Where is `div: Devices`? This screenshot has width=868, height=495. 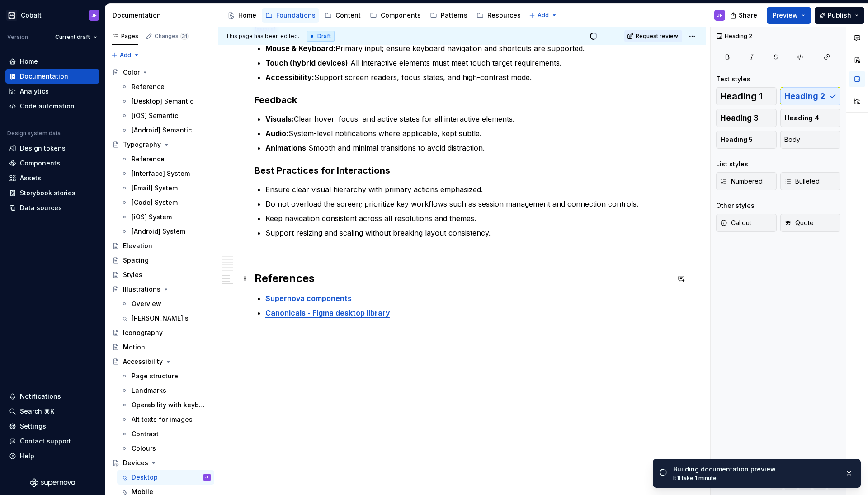
div: Devices is located at coordinates (136, 463).